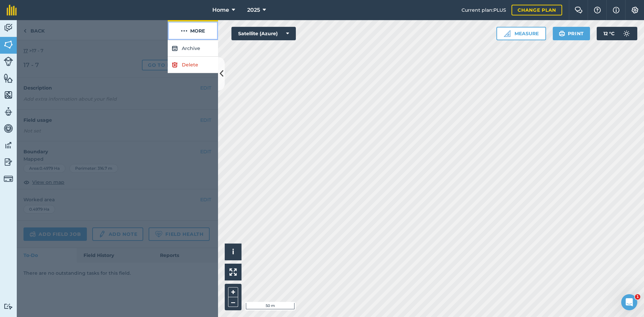 The image size is (644, 317). Describe the element at coordinates (616, 10) in the screenshot. I see `img: svg+xml;base64,PHN2ZyB4bWxucz0iaHR0cDovL3d3dy53My5vcmcvMjAwMC9zdmciIHdpZHRoPSIxNyIgaGVpZ2h0PSIxNy...` at that location.